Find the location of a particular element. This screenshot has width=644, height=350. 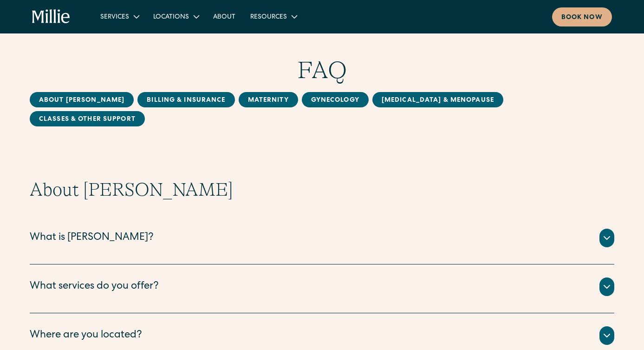

h1: FAQ is located at coordinates (322, 70).